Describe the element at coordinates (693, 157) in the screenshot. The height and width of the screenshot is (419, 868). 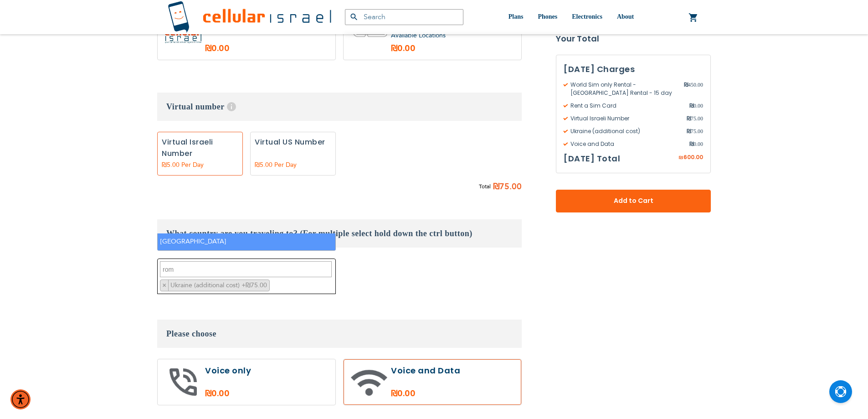
I see `span: 600.00` at that location.